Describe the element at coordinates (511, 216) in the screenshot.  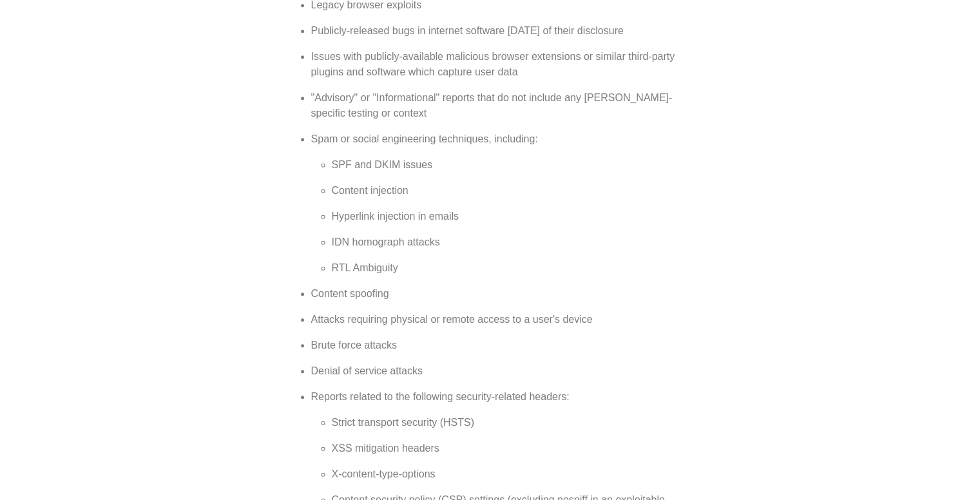
I see `li: Hyperlink injection in emails` at that location.